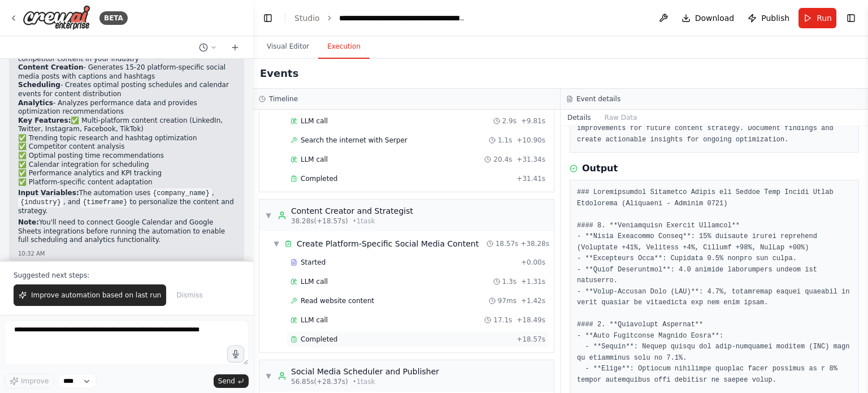  I want to click on span: Dismiss, so click(189, 295).